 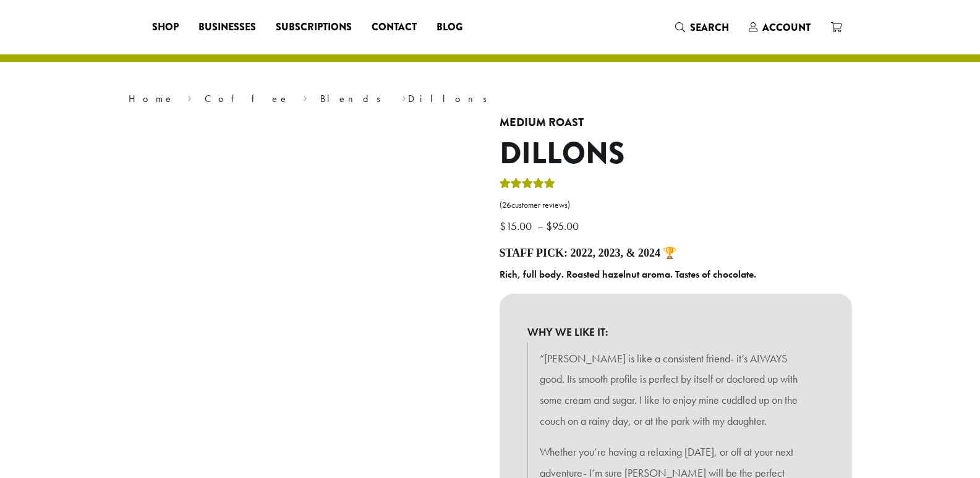 What do you see at coordinates (165, 27) in the screenshot?
I see `a: Shop` at bounding box center [165, 27].